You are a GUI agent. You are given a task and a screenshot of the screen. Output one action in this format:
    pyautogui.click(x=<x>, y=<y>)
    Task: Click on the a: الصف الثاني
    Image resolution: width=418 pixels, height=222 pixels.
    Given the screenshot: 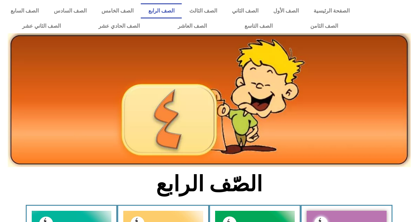 What is the action you would take?
    pyautogui.click(x=245, y=11)
    